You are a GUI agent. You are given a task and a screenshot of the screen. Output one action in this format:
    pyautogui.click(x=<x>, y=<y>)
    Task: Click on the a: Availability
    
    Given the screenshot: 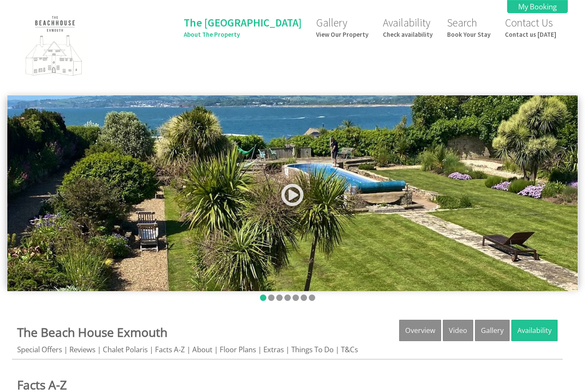 What is the action you would take?
    pyautogui.click(x=535, y=331)
    